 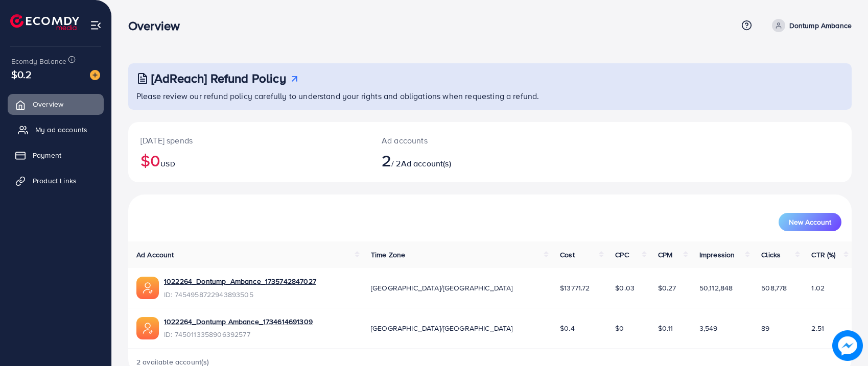 What do you see at coordinates (810, 222) in the screenshot?
I see `span: New Account` at bounding box center [810, 222].